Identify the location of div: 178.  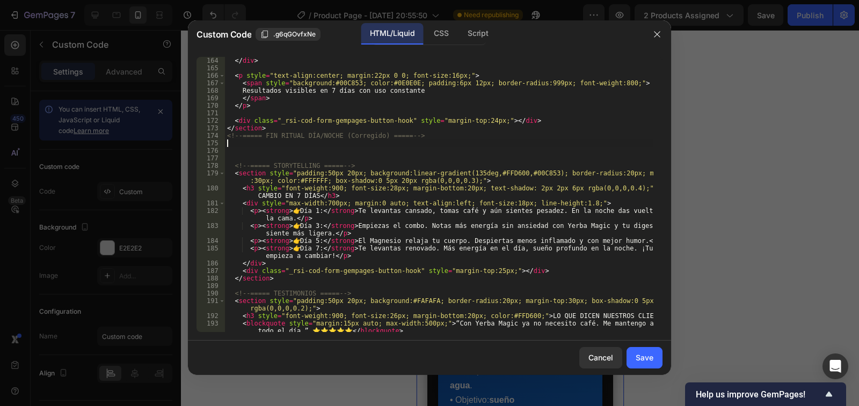
(210, 166).